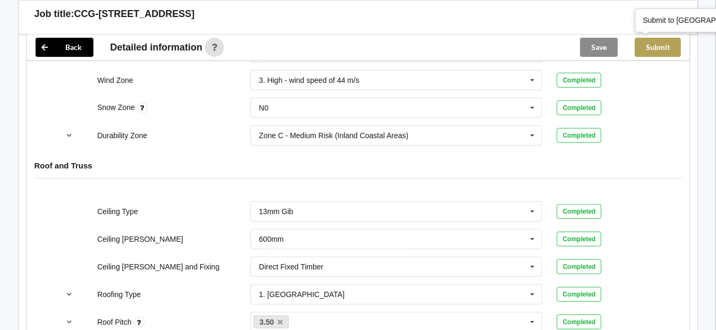  What do you see at coordinates (119, 294) in the screenshot?
I see `label: Roofing Type` at bounding box center [119, 294].